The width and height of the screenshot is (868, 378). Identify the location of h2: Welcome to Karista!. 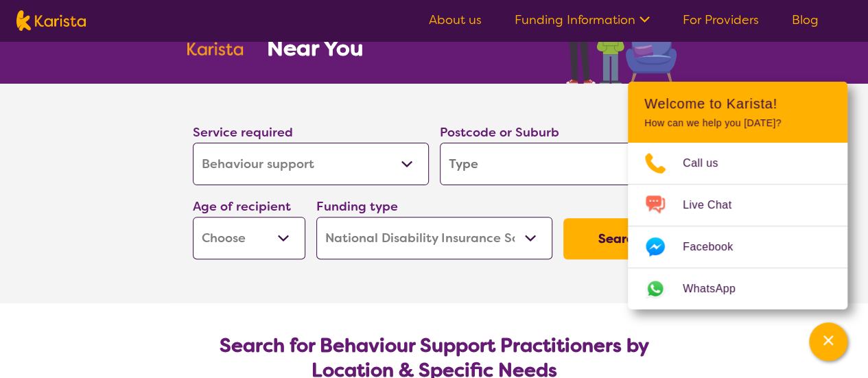
(738, 104).